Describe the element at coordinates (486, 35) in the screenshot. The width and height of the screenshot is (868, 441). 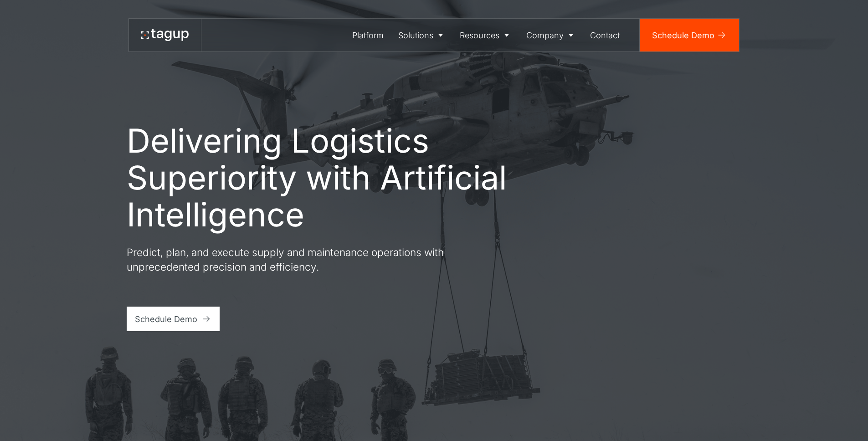
I see `a: Resources` at that location.